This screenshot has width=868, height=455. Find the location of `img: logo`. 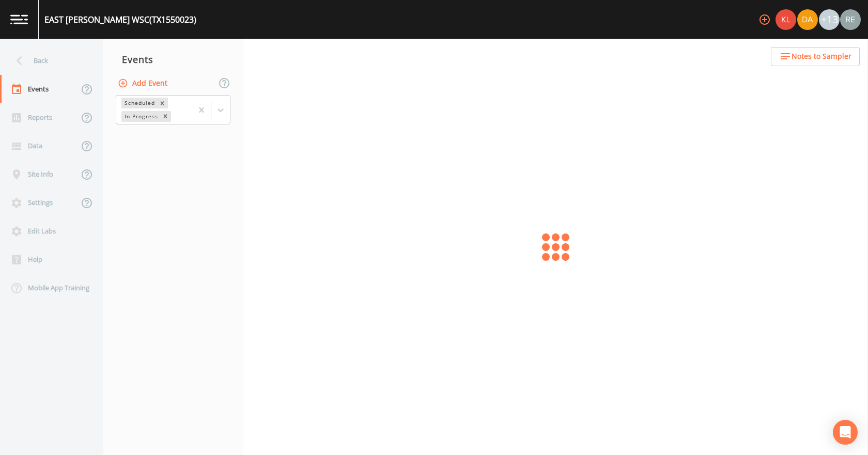

img: logo is located at coordinates (19, 19).